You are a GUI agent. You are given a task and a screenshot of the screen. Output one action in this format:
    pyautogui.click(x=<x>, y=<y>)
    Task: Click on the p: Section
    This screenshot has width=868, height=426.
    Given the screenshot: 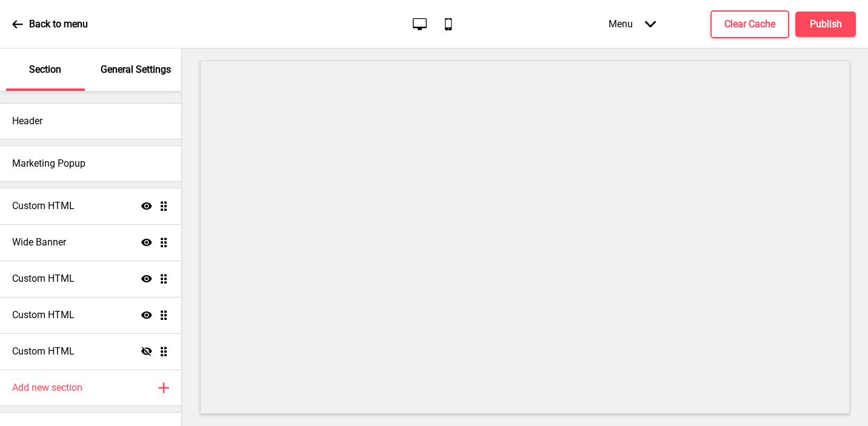 What is the action you would take?
    pyautogui.click(x=45, y=69)
    